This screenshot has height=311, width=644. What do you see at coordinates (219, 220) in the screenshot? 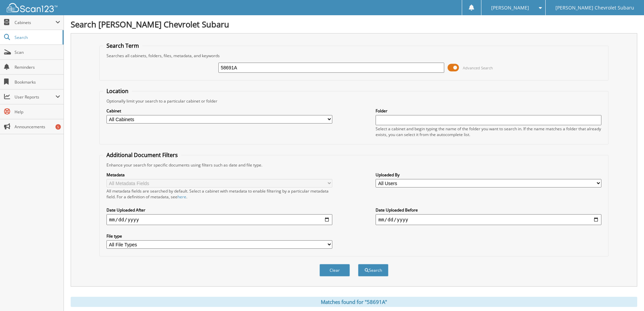
I see `input: start` at bounding box center [219, 220].